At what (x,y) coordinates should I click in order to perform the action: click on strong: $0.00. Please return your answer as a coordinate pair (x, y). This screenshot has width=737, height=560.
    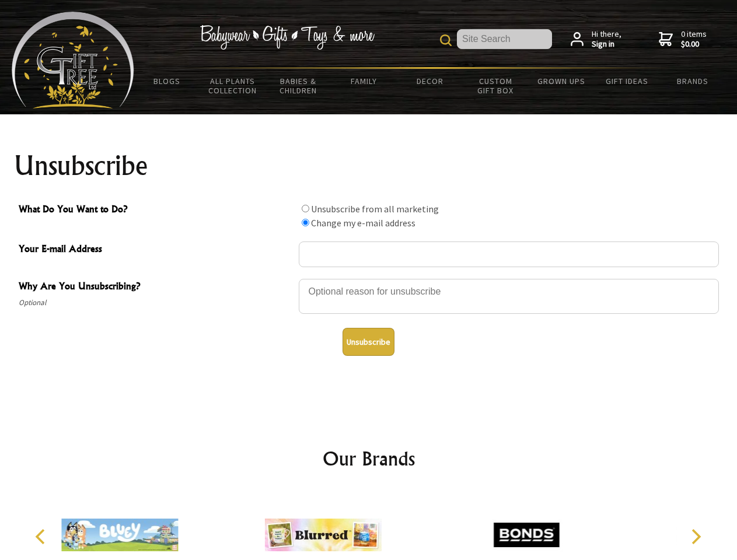
    Looking at the image, I should click on (694, 44).